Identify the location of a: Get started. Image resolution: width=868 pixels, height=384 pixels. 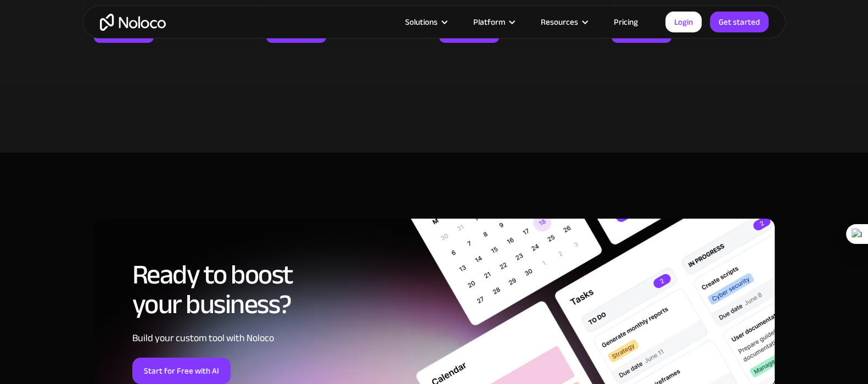
(738, 22).